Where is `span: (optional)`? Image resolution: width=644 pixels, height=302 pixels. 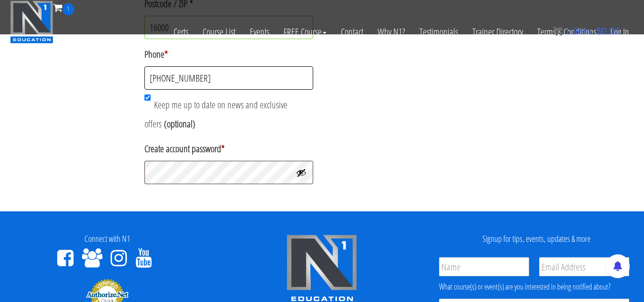 span: (optional) is located at coordinates (179, 123).